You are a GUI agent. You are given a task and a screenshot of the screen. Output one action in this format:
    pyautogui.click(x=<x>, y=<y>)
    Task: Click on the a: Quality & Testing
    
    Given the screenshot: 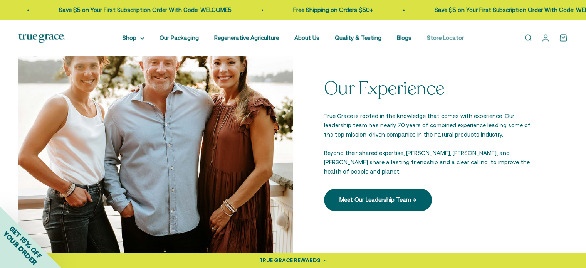 What is the action you would take?
    pyautogui.click(x=358, y=37)
    